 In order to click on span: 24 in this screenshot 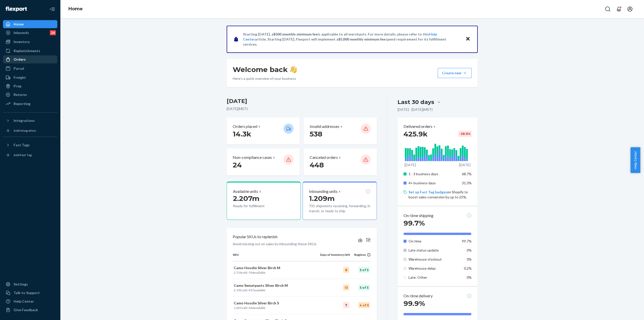, I will do `click(237, 165)`.